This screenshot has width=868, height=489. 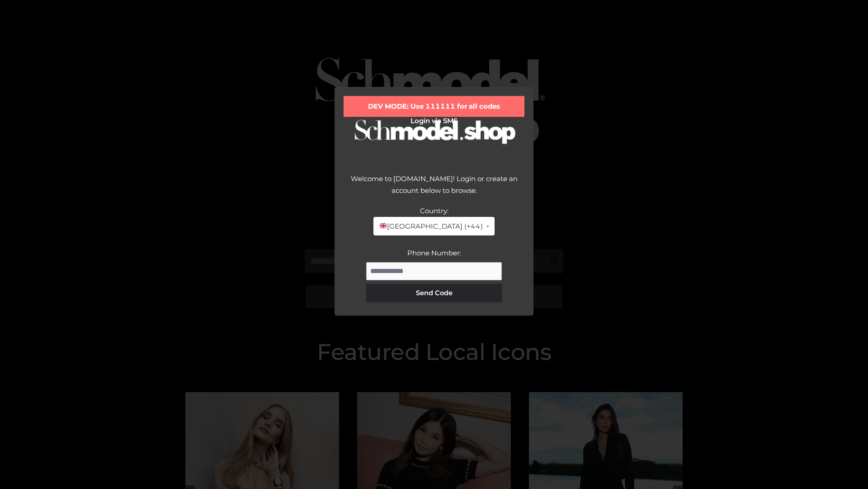 What do you see at coordinates (434, 253) in the screenshot?
I see `label: Phone Number:` at bounding box center [434, 253].